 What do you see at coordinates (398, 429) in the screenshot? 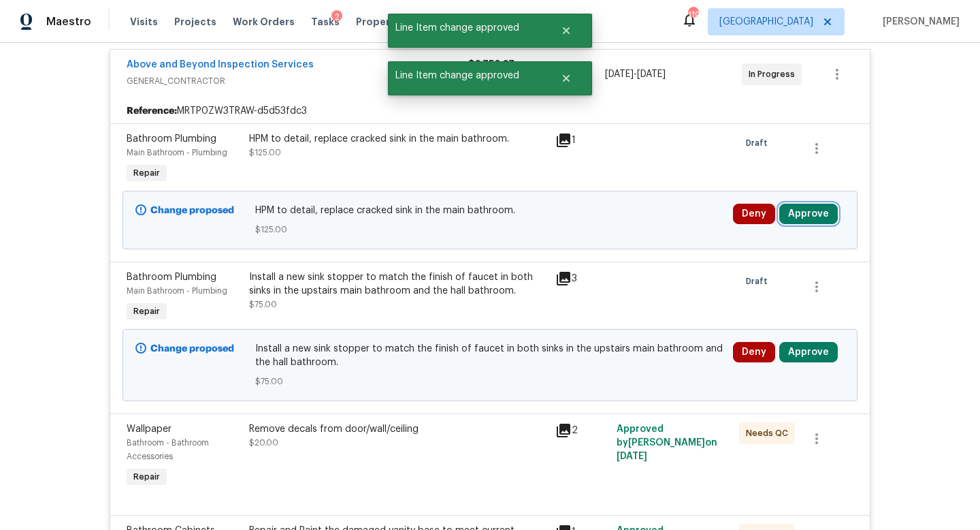
I see `div: Remove decals from door/wall/ceiling` at bounding box center [398, 429].